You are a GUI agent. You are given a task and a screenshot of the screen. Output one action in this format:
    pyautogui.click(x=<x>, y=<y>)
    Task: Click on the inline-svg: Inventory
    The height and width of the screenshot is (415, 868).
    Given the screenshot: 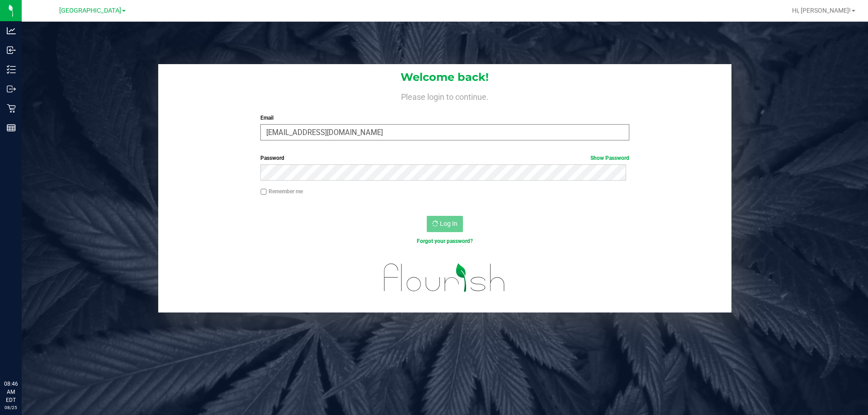 What is the action you would take?
    pyautogui.click(x=11, y=69)
    